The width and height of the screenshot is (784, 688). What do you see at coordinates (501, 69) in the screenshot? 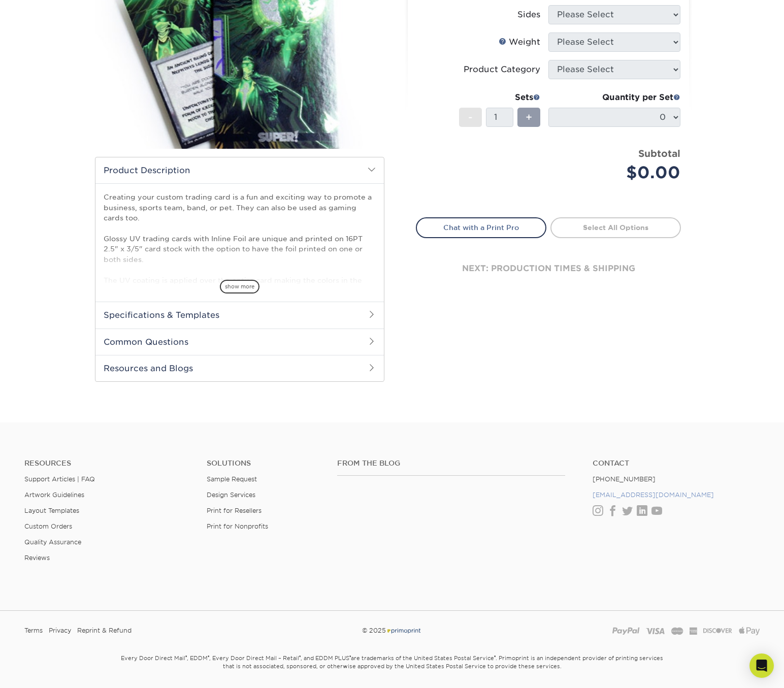
I see `div: Product Category` at bounding box center [501, 69].